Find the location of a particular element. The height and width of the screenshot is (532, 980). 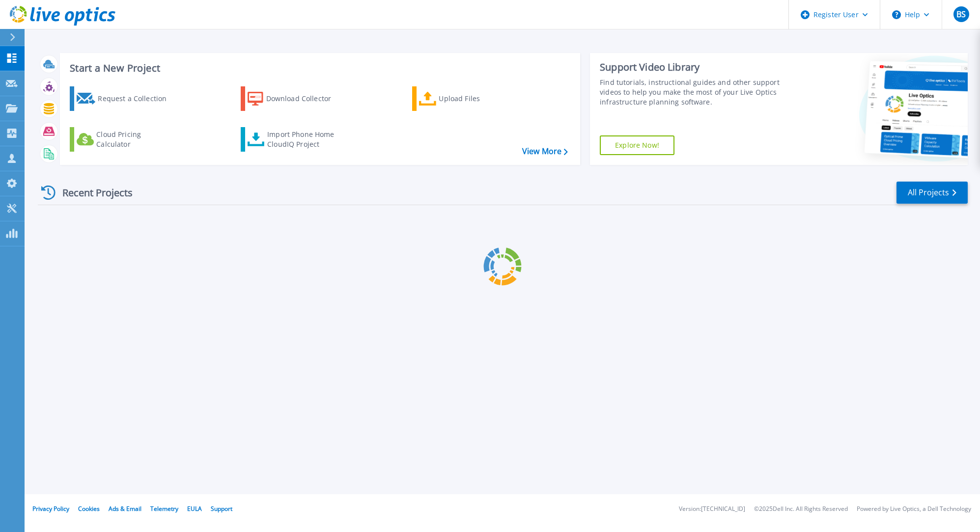

a: Privacy Policy is located at coordinates (51, 509).